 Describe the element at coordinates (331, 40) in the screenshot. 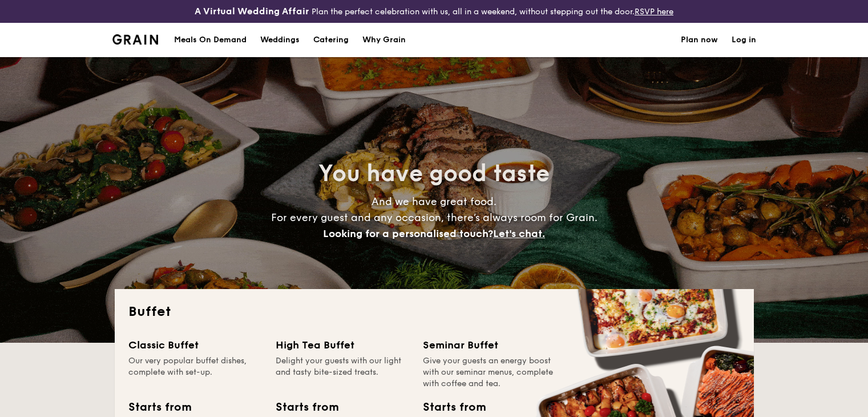

I see `h1: Catering` at that location.